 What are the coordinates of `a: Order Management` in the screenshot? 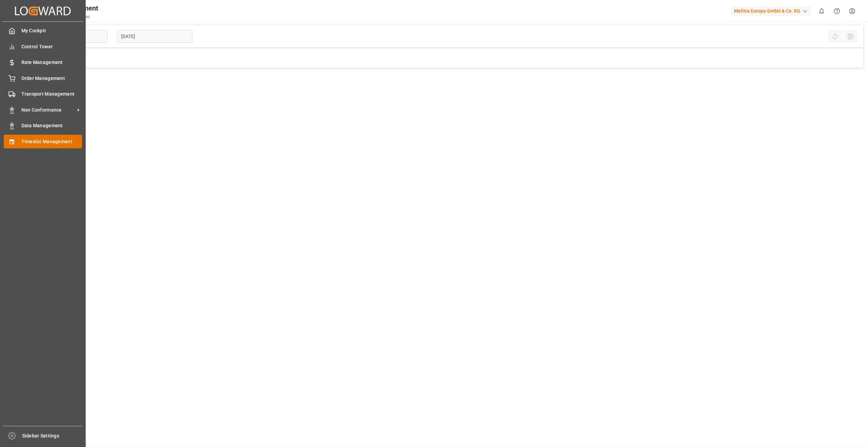 It's located at (43, 78).